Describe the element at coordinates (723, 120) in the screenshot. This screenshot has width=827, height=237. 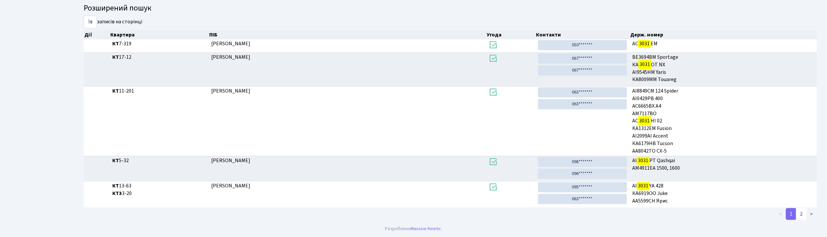
I see `span: AI8849CМ 124 Spider AI0429РВ 400 AC6665BX A4 АМ7117ВО AC HI 02 KA1312EM Fusion AI2099AI Accent КА...` at that location.